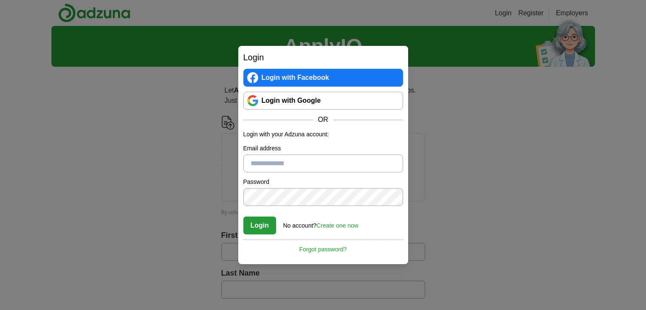  What do you see at coordinates (323, 101) in the screenshot?
I see `a: Login with Google` at bounding box center [323, 101].